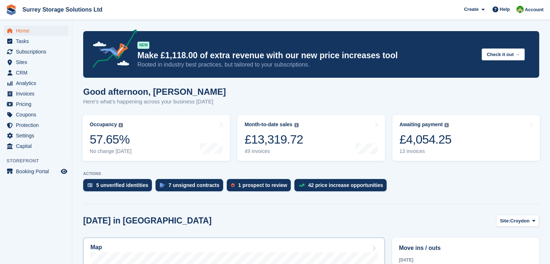 The image size is (550, 264). I want to click on div: 57.65%, so click(111, 139).